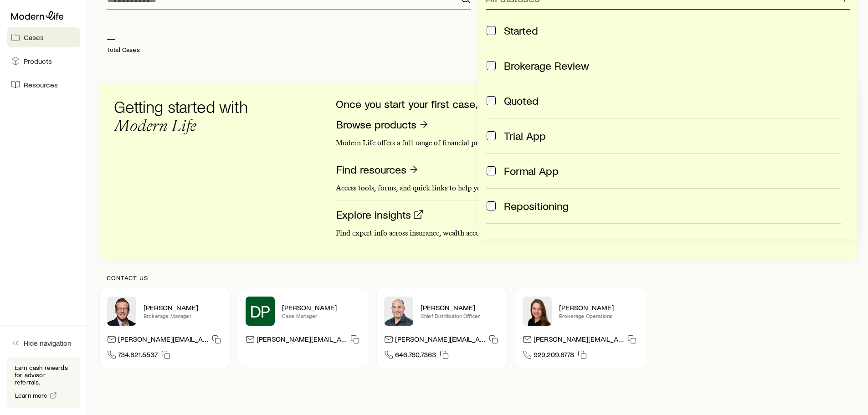  What do you see at coordinates (599, 316) in the screenshot?
I see `p: Brokerage Operations` at bounding box center [599, 316].